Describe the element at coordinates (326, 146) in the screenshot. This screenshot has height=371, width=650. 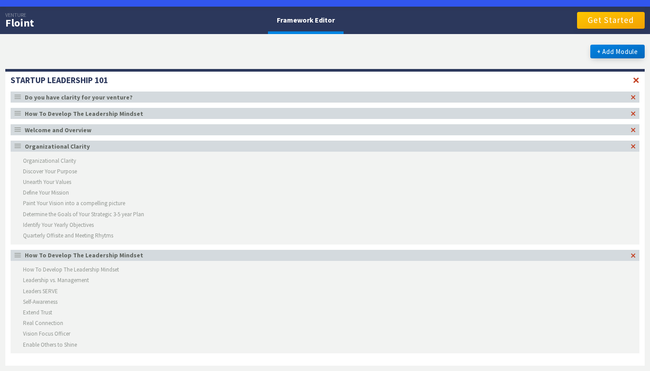
I see `div: Organizational Clarity` at that location.